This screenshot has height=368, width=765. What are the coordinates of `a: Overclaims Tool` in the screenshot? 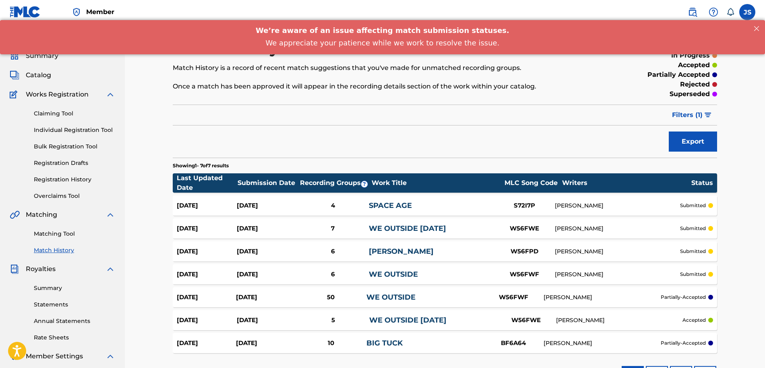 It's located at (74, 196).